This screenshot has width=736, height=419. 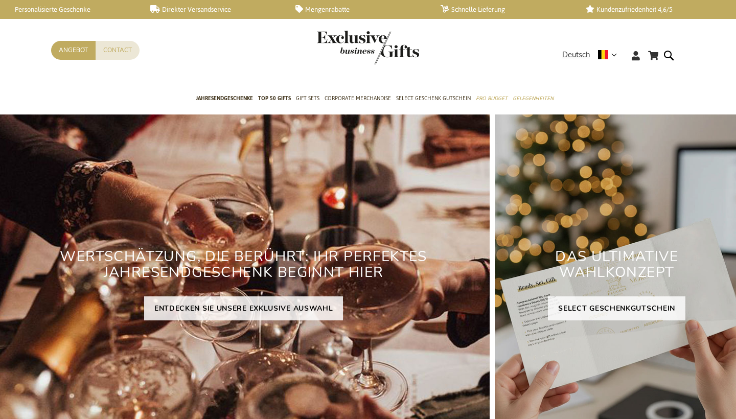 I want to click on a: Mengenrabatte, so click(x=360, y=9).